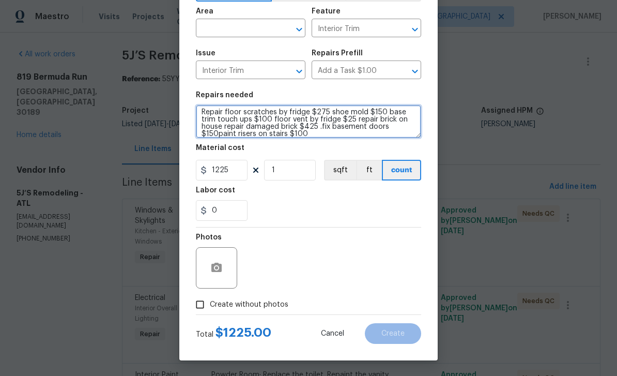 The height and width of the screenshot is (376, 617). I want to click on button: Create, so click(393, 333).